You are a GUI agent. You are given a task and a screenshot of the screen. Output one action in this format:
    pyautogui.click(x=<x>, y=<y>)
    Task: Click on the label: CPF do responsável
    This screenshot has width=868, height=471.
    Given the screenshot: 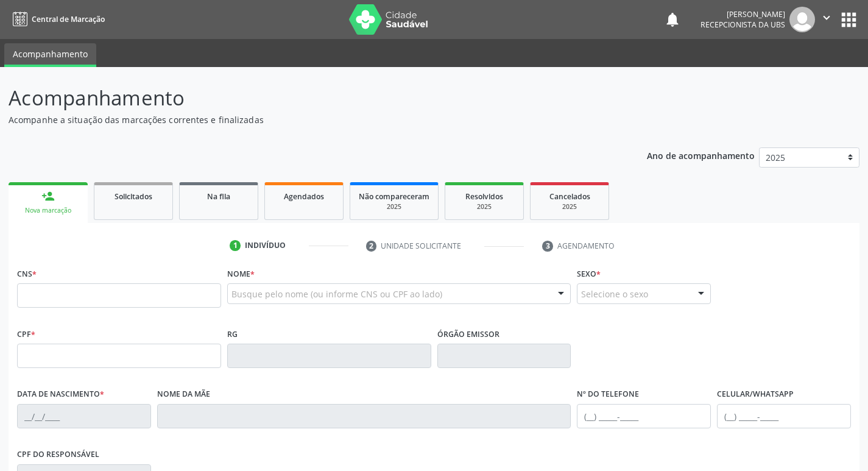 What is the action you would take?
    pyautogui.click(x=58, y=455)
    